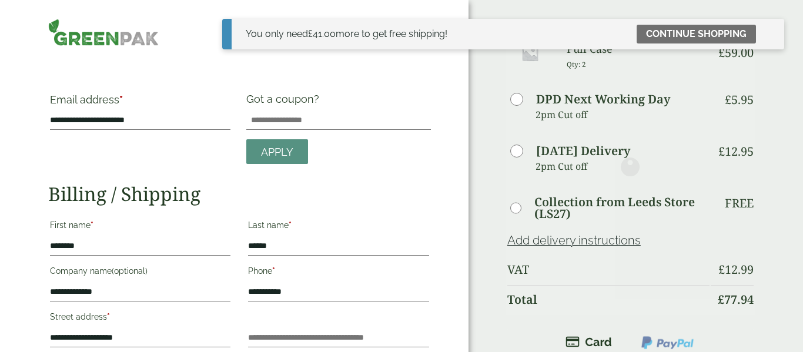  What do you see at coordinates (277, 152) in the screenshot?
I see `span: Apply` at bounding box center [277, 152].